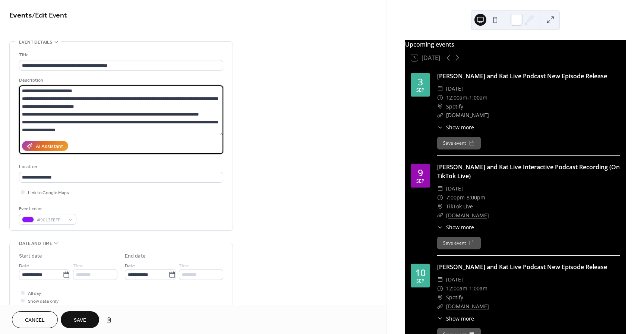 The height and width of the screenshot is (334, 644). I want to click on button: AI Assistant, so click(45, 145).